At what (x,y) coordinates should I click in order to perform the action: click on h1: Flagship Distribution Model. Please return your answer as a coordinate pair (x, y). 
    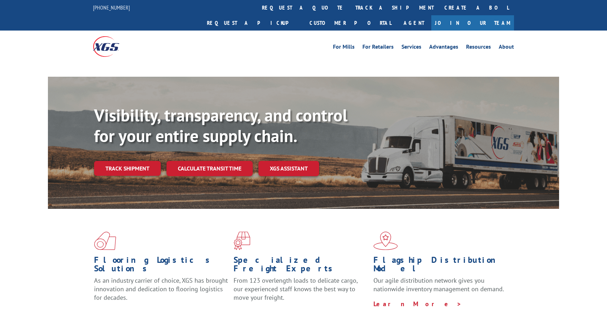
    Looking at the image, I should click on (441, 266).